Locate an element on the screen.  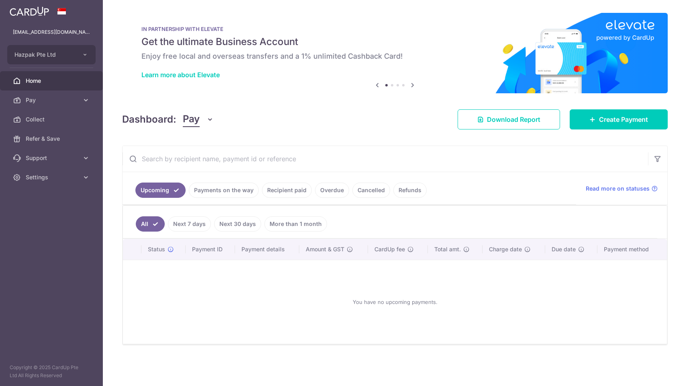
a: Recipient paid is located at coordinates (287, 190).